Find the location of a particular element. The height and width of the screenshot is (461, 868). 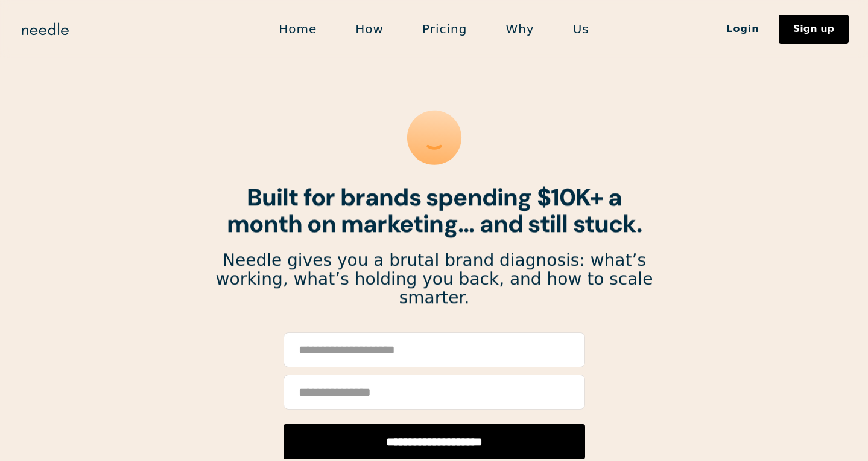

form: Email Form is located at coordinates (434, 396).